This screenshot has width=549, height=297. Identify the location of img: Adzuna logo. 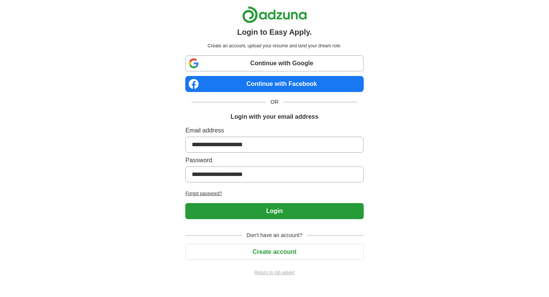
(275, 14).